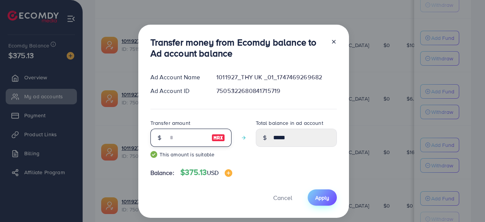 Image resolution: width=485 pixels, height=222 pixels. What do you see at coordinates (162, 172) in the screenshot?
I see `span: Balance:` at bounding box center [162, 172].